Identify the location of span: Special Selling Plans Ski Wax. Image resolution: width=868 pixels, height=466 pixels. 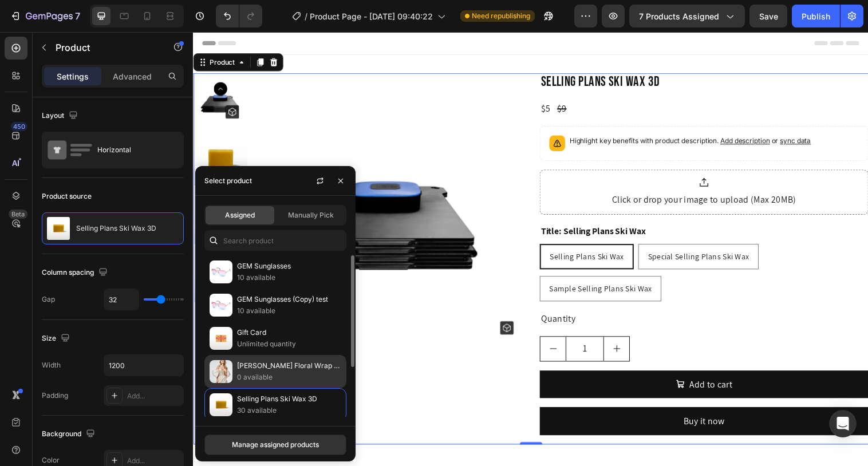
(515, 228).